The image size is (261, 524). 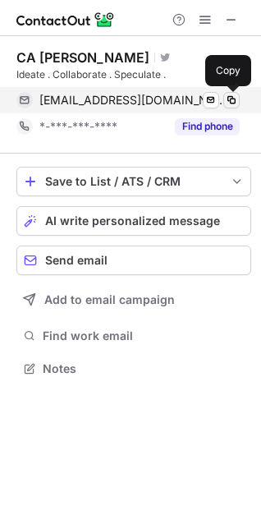 What do you see at coordinates (109, 300) in the screenshot?
I see `span: Add to email campaign` at bounding box center [109, 300].